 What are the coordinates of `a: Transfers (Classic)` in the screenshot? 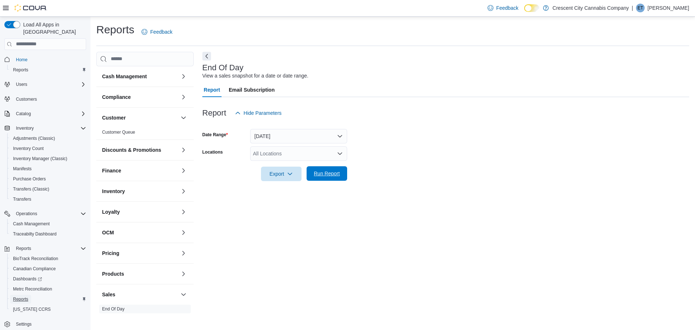 It's located at (31, 189).